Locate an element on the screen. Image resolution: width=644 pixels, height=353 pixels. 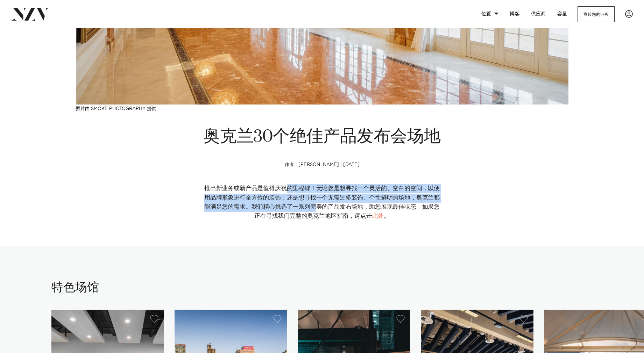
font: 博客 is located at coordinates (515, 14).